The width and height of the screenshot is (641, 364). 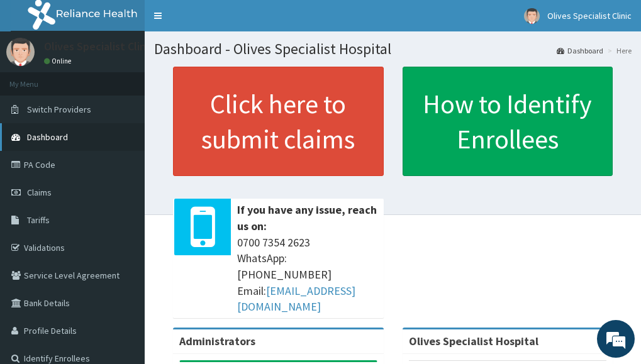 I want to click on b: If you have any issue, reach us on:, so click(x=307, y=218).